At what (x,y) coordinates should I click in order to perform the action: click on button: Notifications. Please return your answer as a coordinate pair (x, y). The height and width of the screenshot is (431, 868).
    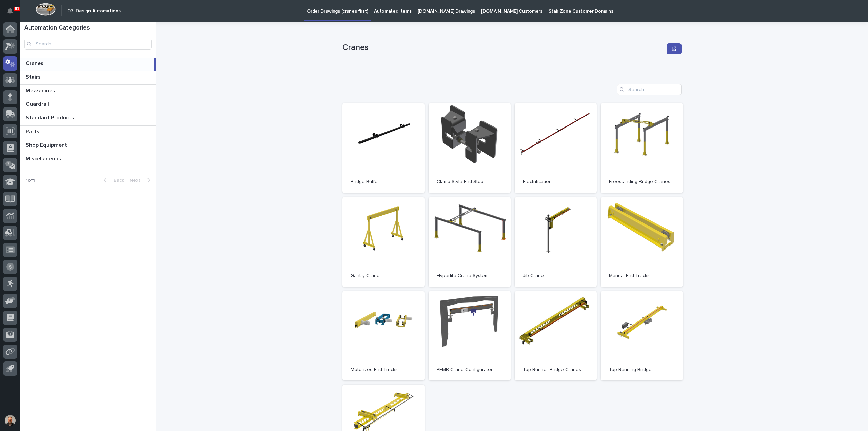
    Looking at the image, I should click on (10, 11).